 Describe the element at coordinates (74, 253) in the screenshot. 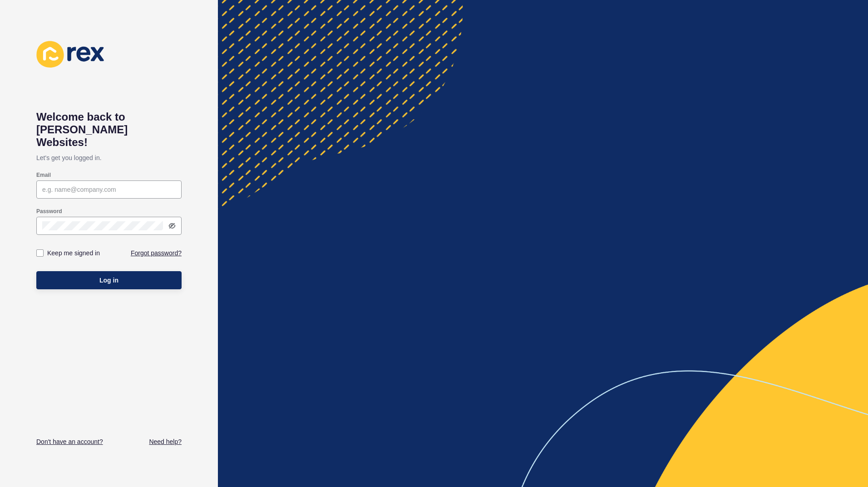

I see `label: Keep me signed in` at that location.